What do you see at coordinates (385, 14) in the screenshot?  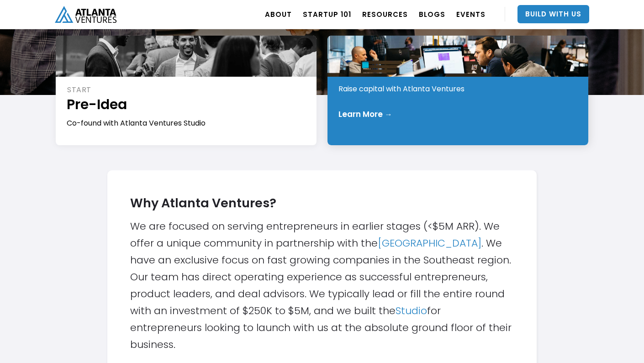 I see `a: RESOURCES` at bounding box center [385, 14].